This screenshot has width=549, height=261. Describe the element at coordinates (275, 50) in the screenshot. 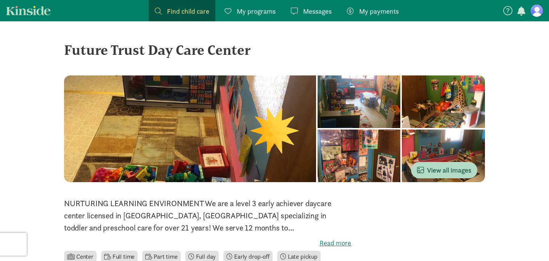

I see `div: Future Trust Day Care Center` at that location.